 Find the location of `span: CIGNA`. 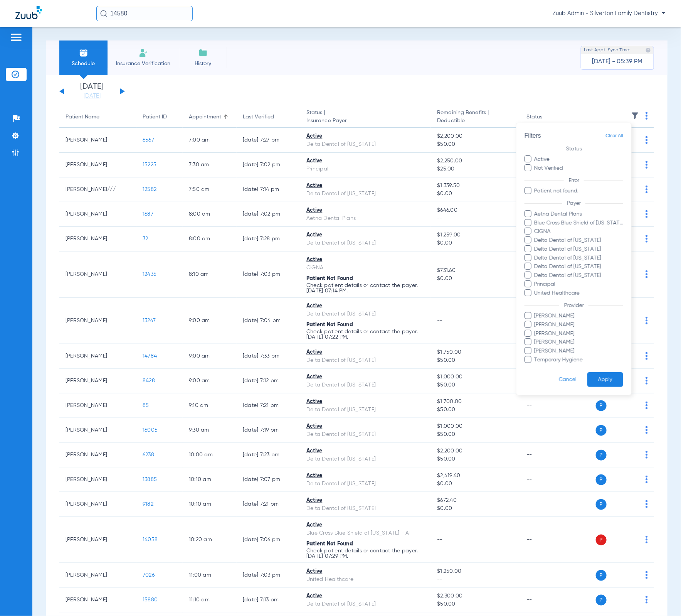

span: CIGNA is located at coordinates (579, 232).